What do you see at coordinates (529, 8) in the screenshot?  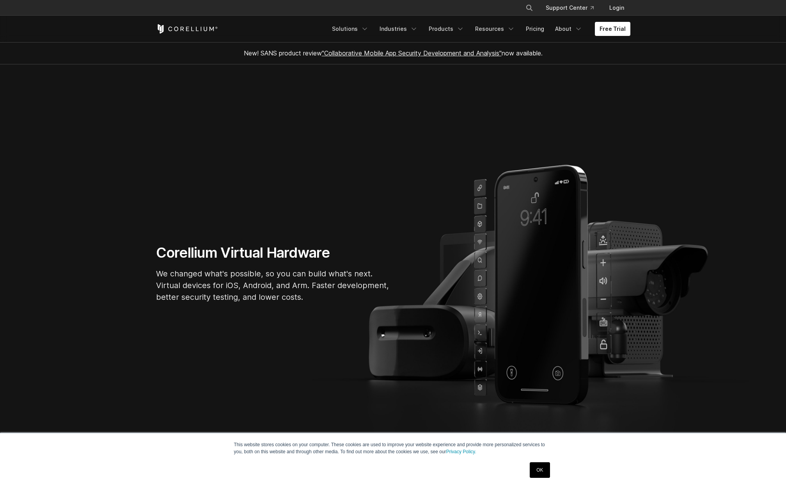 I see `button: Search` at bounding box center [529, 8].